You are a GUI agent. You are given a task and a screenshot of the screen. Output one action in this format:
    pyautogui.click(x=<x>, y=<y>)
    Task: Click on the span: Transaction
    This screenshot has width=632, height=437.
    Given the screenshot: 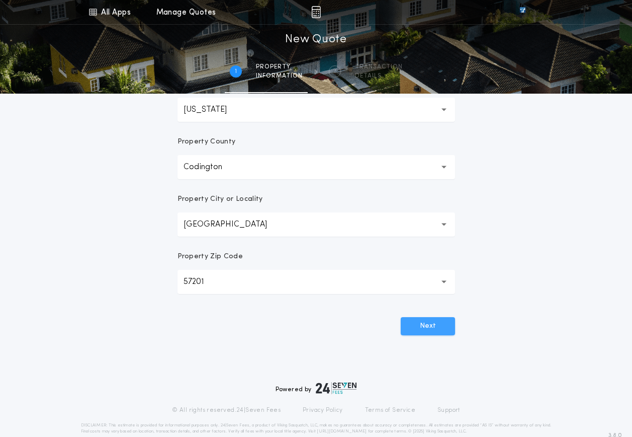 What is the action you would take?
    pyautogui.click(x=379, y=67)
    